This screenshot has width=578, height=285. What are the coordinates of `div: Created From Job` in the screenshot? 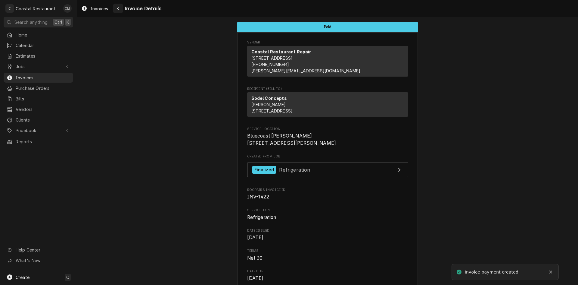 It's located at (328, 167).